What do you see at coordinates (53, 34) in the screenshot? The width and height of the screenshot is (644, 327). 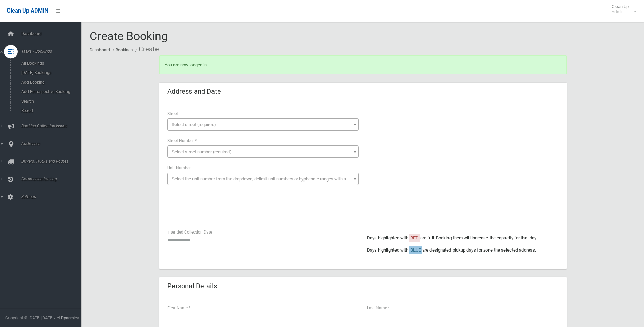 I see `span: Dashboard` at bounding box center [53, 34].